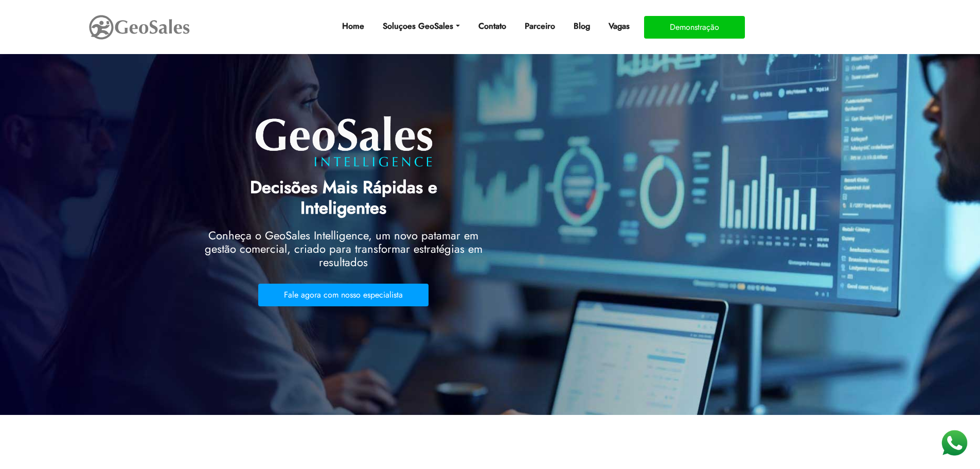 This screenshot has width=980, height=469. What do you see at coordinates (954, 443) in the screenshot?
I see `img: WhatsApp` at bounding box center [954, 443].